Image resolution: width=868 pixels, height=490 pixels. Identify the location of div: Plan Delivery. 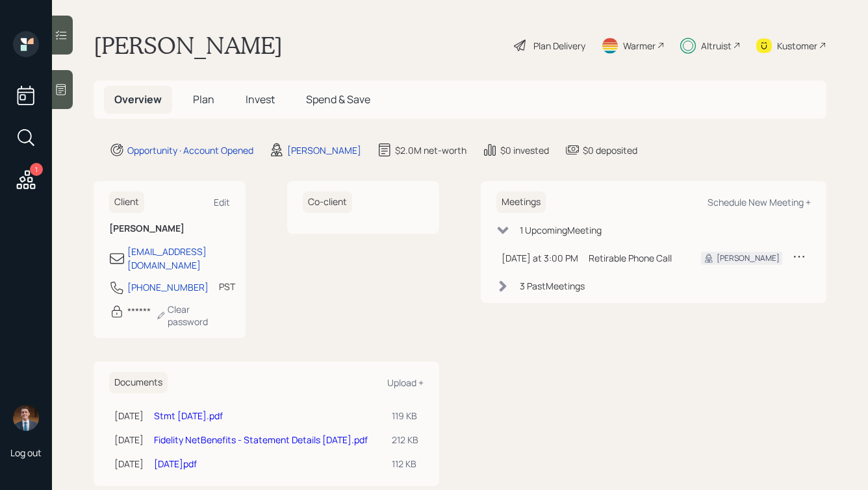
(560, 45).